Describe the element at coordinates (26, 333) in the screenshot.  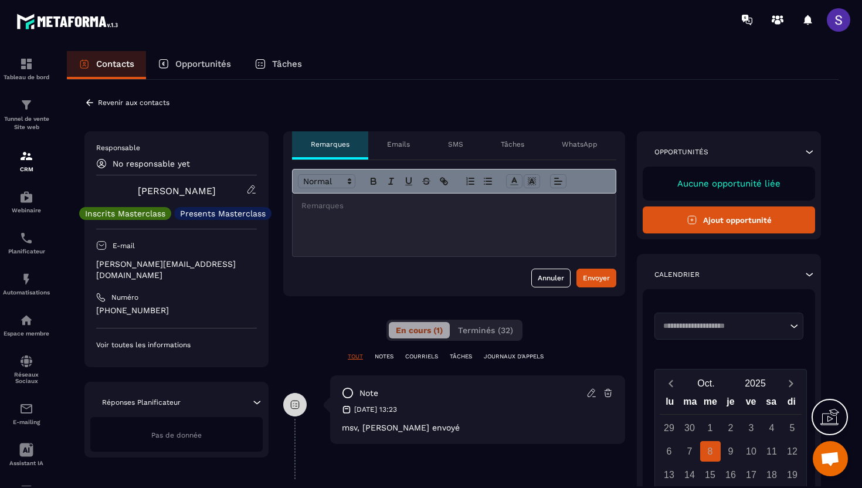
I see `p: Espace membre` at that location.